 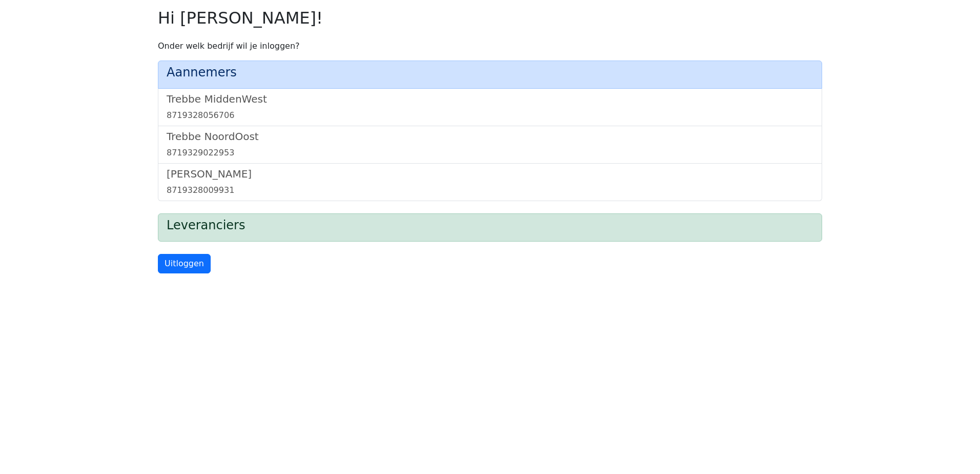 What do you see at coordinates (184, 263) in the screenshot?
I see `a: Uitloggen` at bounding box center [184, 263].